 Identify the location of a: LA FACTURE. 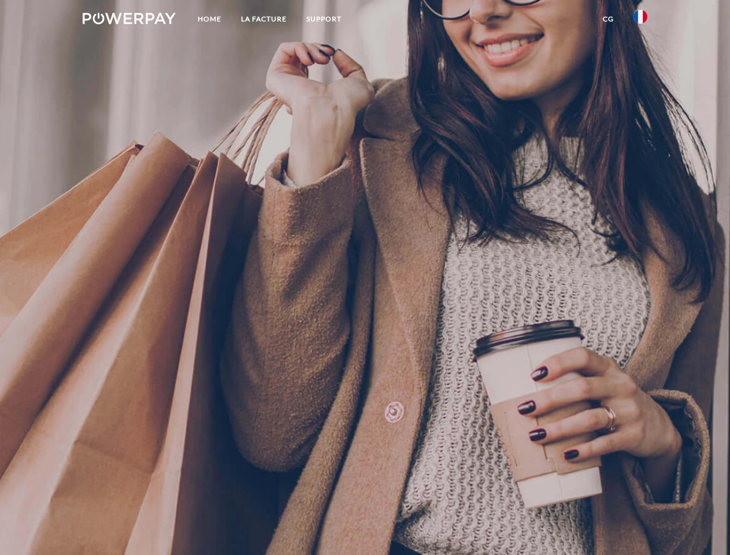
(264, 19).